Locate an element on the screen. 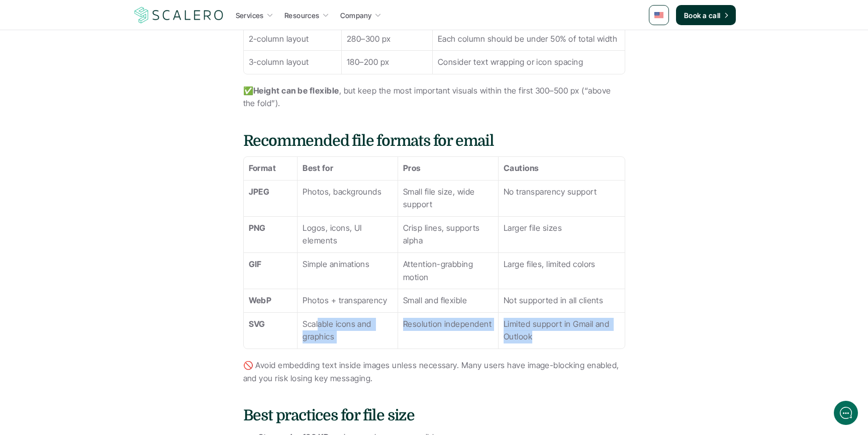  a: Book a call is located at coordinates (706, 15).